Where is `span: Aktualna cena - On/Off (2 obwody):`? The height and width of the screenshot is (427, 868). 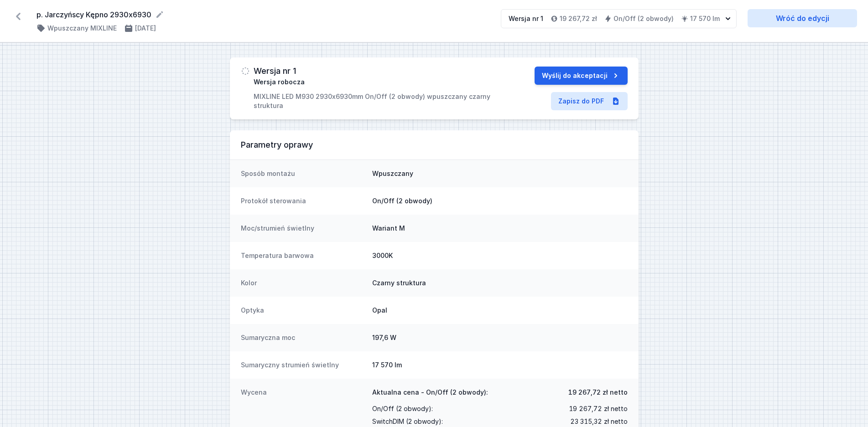
span: Aktualna cena - On/Off (2 obwody): is located at coordinates (430, 392).